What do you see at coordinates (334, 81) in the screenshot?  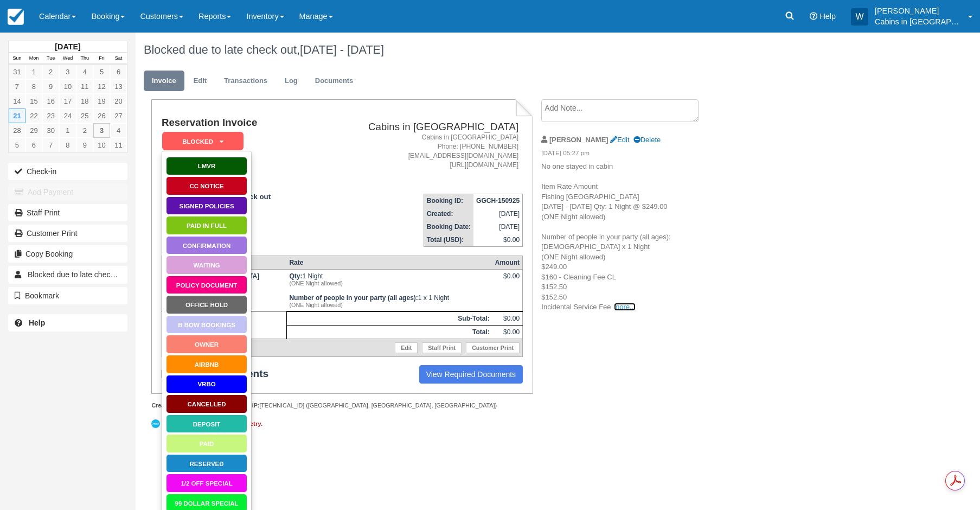 I see `a: Documents` at bounding box center [334, 81].